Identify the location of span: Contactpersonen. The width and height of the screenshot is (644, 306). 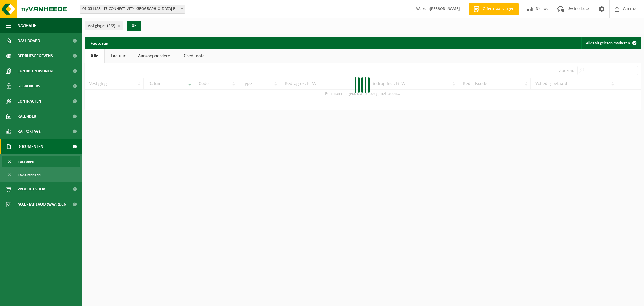
(35, 71).